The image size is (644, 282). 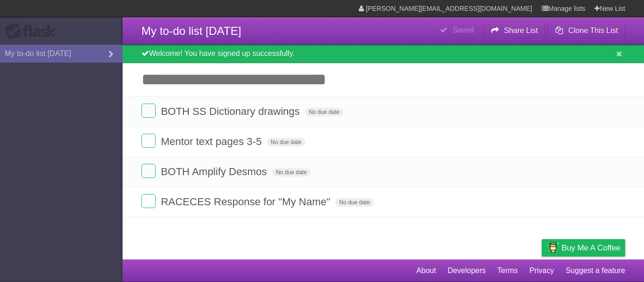 What do you see at coordinates (215, 172) in the screenshot?
I see `span: BOTH Amplify Desmos` at bounding box center [215, 172].